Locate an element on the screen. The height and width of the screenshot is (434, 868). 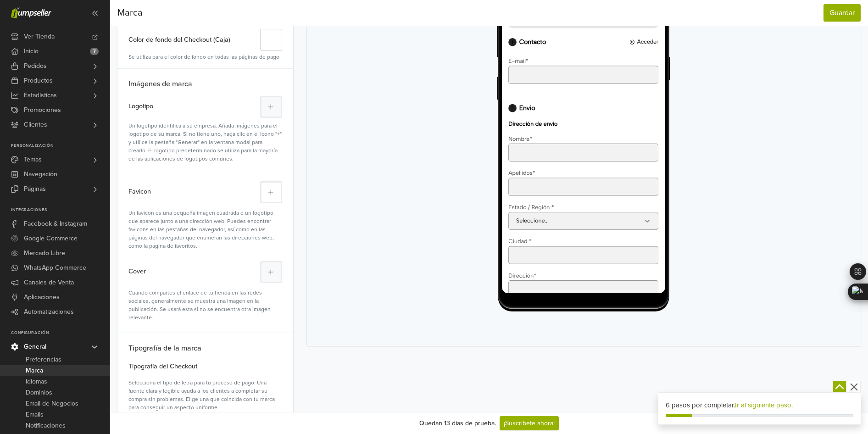
label: E-mail * is located at coordinates (19, 116).